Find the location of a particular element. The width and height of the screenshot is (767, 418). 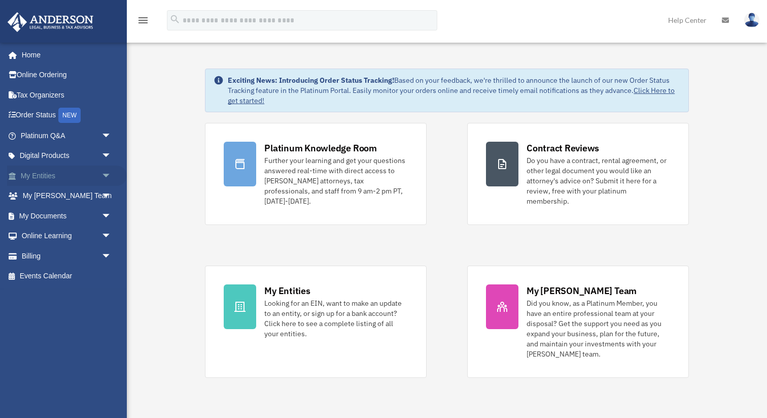

a: My Documentsarrow_drop_down is located at coordinates (67, 216).